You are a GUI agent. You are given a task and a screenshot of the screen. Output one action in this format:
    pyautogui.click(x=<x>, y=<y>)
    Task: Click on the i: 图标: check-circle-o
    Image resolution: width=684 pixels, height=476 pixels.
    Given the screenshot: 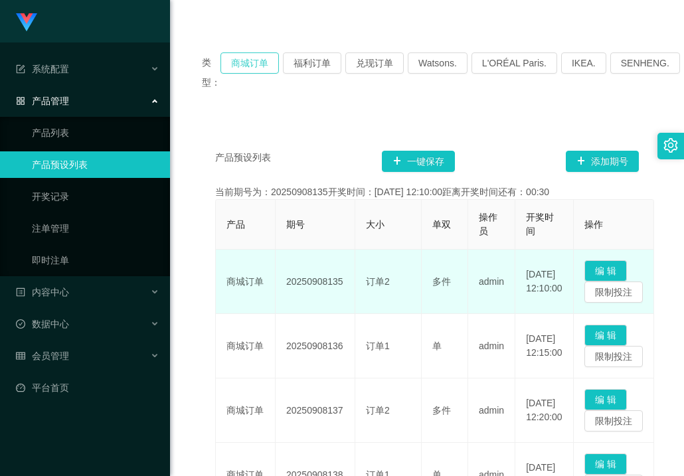 What is the action you would take?
    pyautogui.click(x=21, y=324)
    